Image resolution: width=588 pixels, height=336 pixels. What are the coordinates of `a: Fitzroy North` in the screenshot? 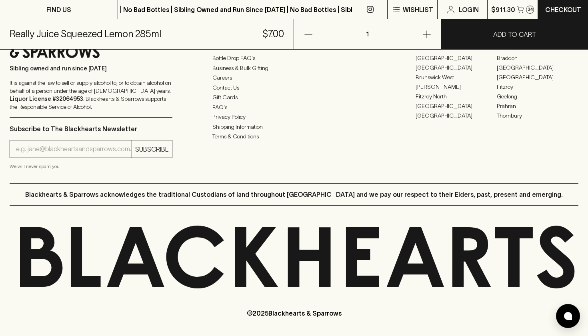 It's located at (457, 96).